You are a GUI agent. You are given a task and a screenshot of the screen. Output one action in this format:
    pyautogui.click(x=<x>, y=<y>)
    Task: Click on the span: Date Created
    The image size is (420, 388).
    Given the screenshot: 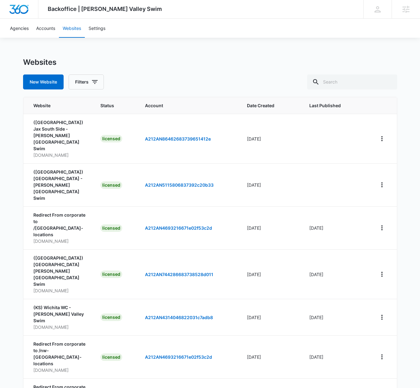 What is the action you would take?
    pyautogui.click(x=266, y=105)
    